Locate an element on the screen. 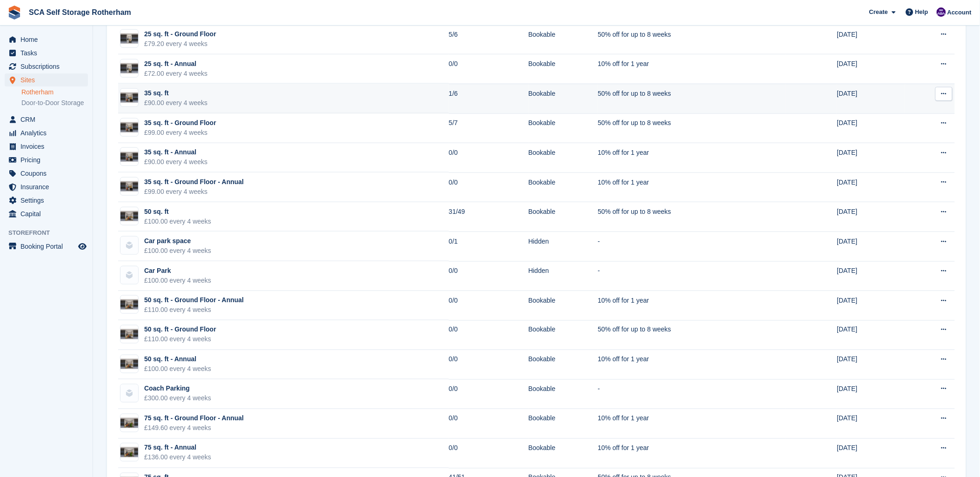  span: Insurance is located at coordinates (48, 187).